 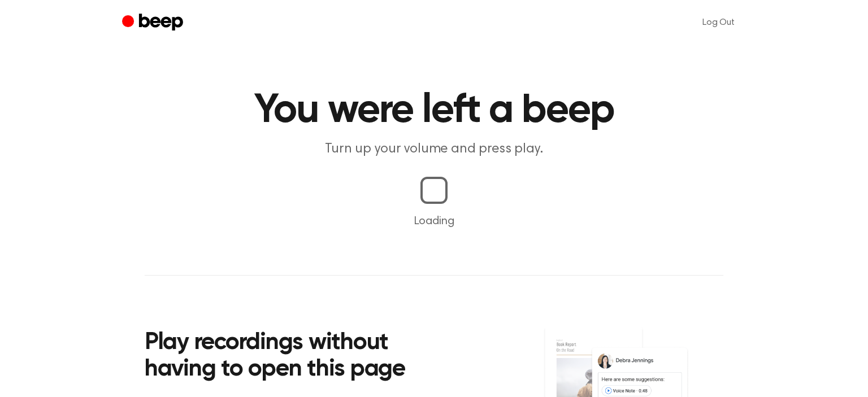 I want to click on h2: Play recordings without having to open this page, so click(x=297, y=357).